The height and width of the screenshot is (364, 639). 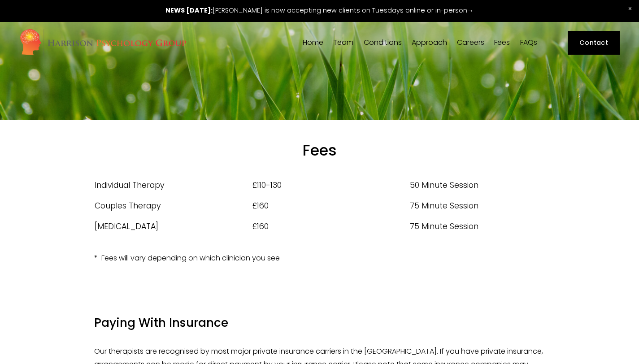 I want to click on span: Approach, so click(x=429, y=42).